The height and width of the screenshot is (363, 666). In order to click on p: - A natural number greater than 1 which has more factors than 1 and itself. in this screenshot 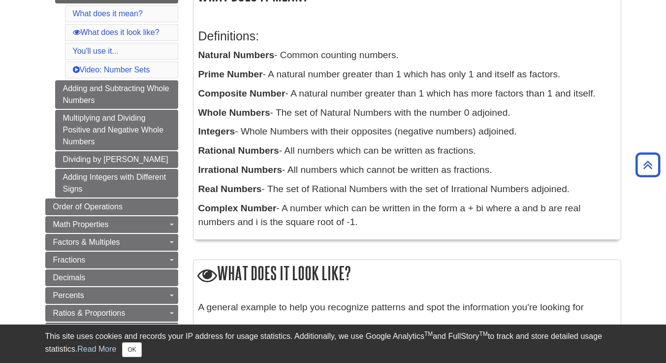, I will do `click(407, 94)`.